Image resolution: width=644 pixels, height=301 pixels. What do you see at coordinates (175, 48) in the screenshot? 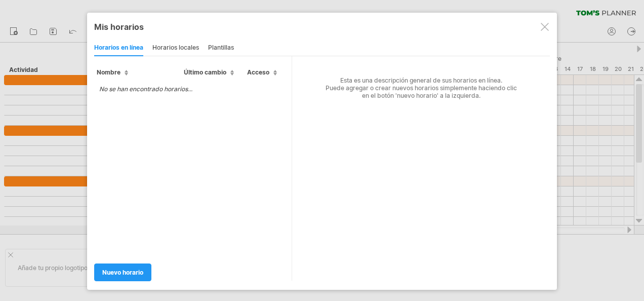
I see `div: Horarios locales` at bounding box center [175, 48].